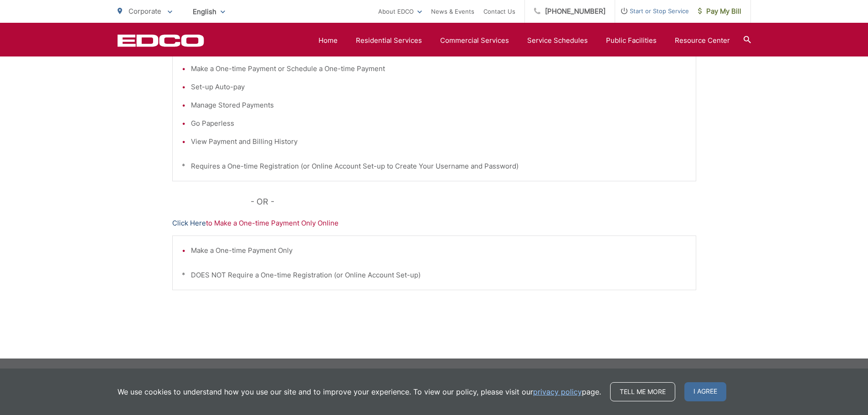 This screenshot has width=868, height=415. Describe the element at coordinates (389, 41) in the screenshot. I see `a: Residential Services` at that location.